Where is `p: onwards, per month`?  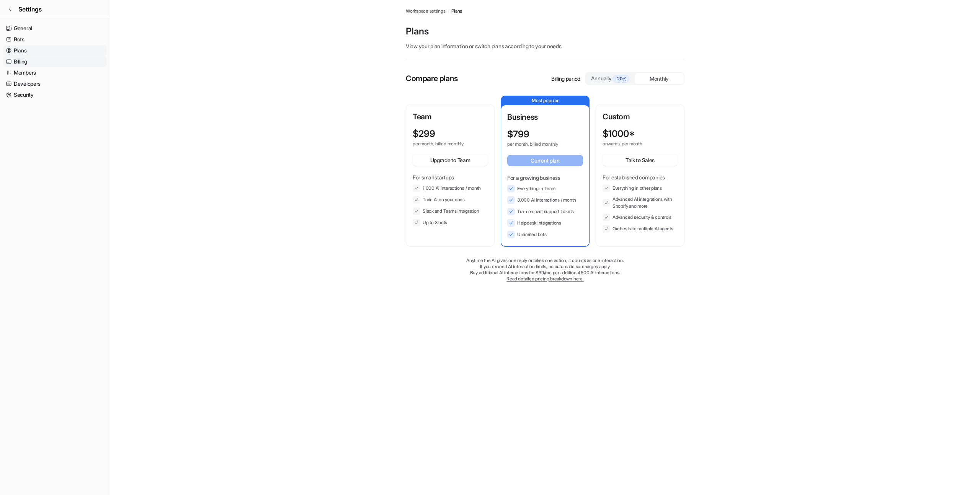
p: onwards, per month is located at coordinates (633, 143).